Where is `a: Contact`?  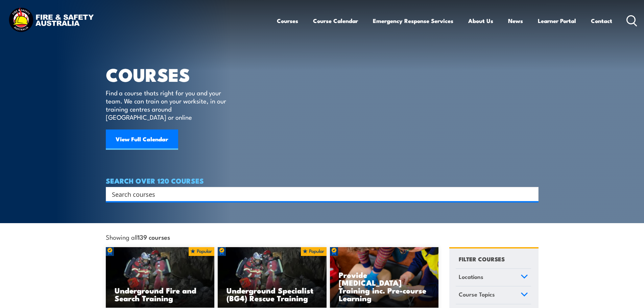
a: Contact is located at coordinates (601, 21).